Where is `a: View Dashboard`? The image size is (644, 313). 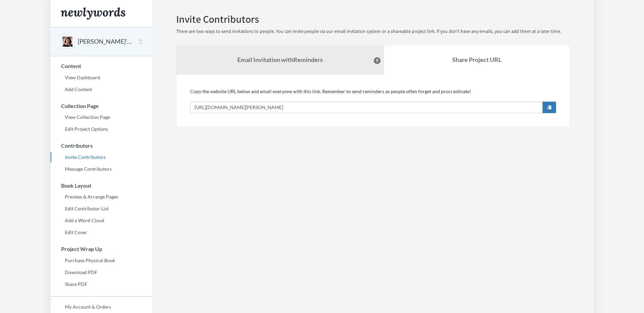 a: View Dashboard is located at coordinates (102, 78).